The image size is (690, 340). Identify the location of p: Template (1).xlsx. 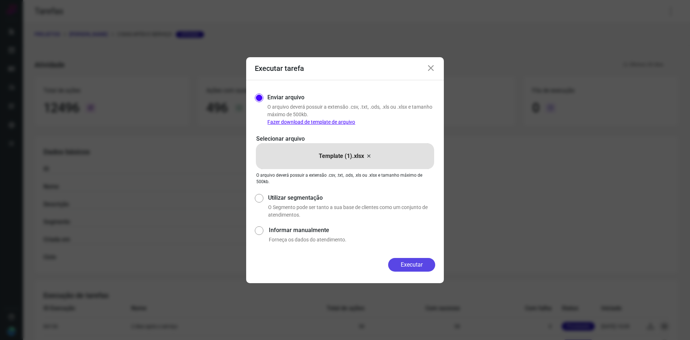
(341, 156).